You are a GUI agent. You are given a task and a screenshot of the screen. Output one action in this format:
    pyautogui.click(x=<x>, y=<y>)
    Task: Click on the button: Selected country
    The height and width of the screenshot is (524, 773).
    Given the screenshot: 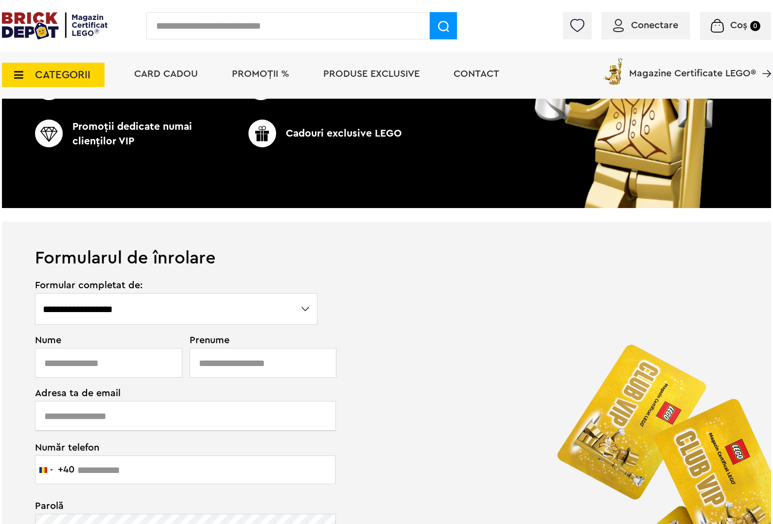 What is the action you would take?
    pyautogui.click(x=55, y=470)
    